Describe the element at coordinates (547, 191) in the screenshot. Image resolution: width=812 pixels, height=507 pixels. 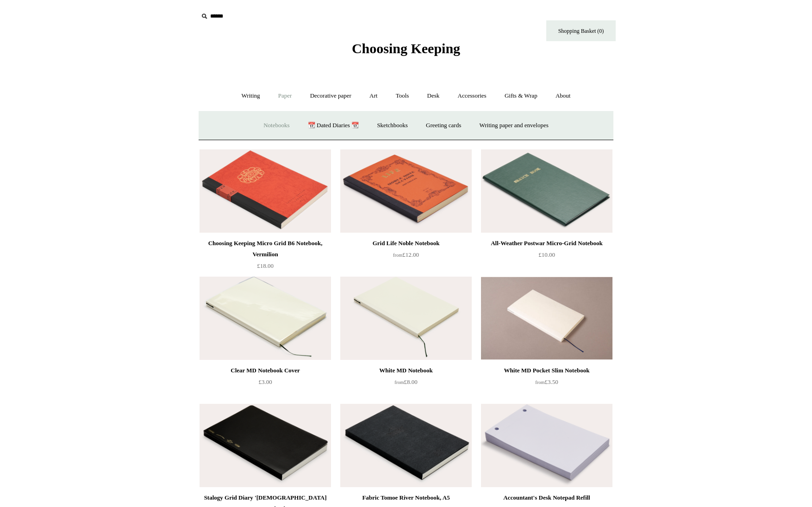
I see `a: All-Weather Postwar Micro-Grid Notebook All-Weather Postwar Micro-Grid Notebook` at that location.